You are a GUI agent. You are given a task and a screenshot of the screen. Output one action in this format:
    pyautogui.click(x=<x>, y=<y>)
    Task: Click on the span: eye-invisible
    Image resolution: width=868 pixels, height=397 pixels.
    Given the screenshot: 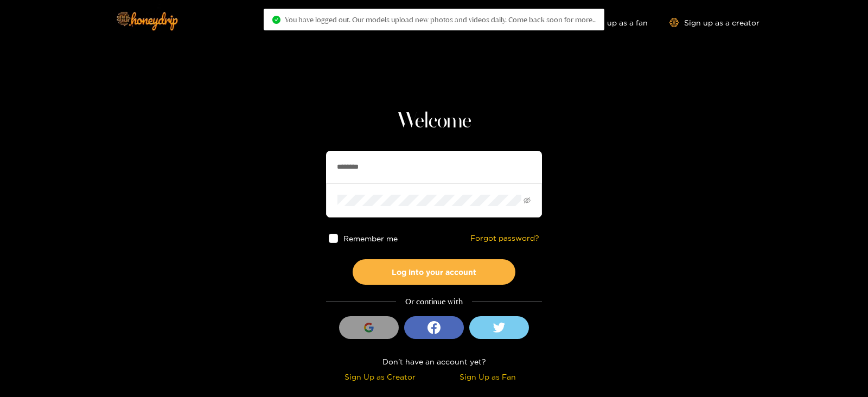 What is the action you would take?
    pyautogui.click(x=527, y=200)
    